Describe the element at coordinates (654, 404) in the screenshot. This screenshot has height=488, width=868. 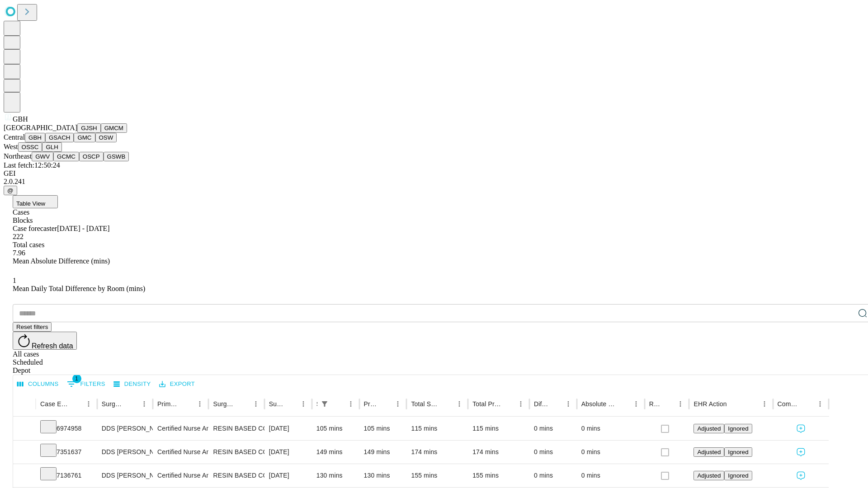
I see `div: Resolved in EHR` at that location.